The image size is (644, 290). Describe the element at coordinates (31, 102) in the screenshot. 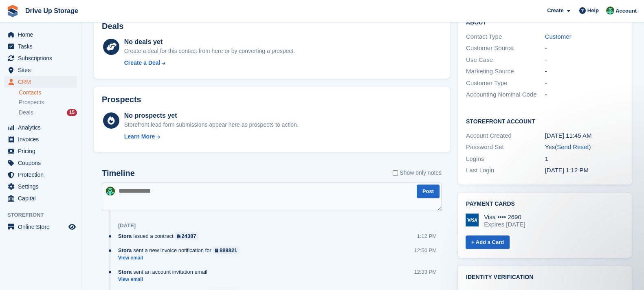

I see `span: Prospects` at that location.